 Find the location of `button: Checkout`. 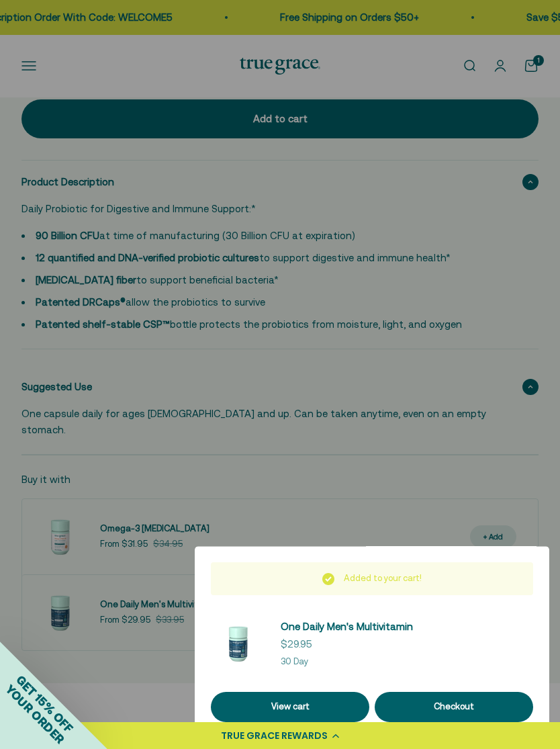

button: Checkout is located at coordinates (454, 707).